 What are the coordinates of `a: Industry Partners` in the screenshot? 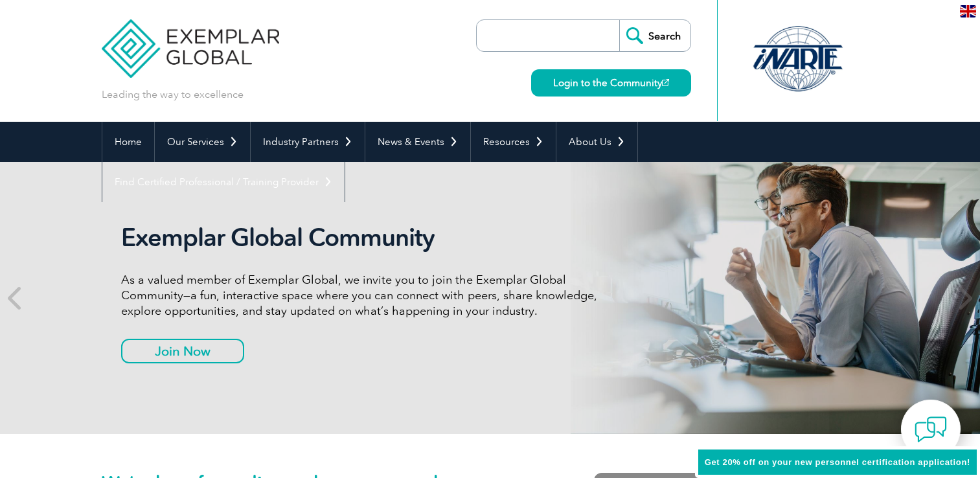 It's located at (308, 142).